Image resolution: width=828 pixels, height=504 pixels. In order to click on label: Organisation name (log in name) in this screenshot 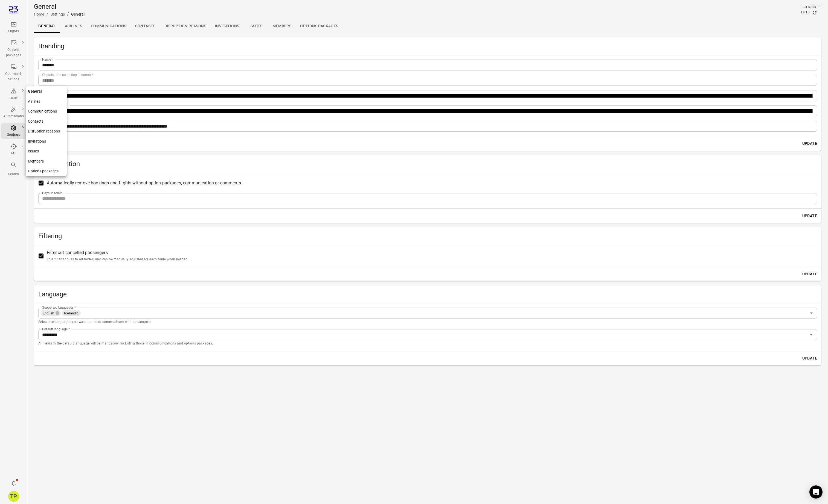, I will do `click(68, 74)`.